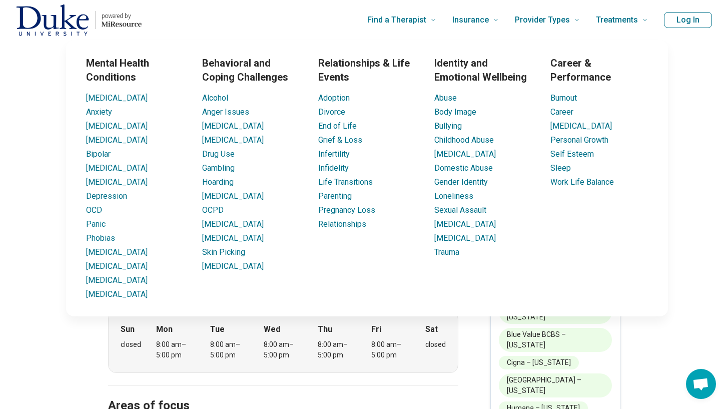 The width and height of the screenshot is (728, 409). I want to click on a: Trauma, so click(447, 252).